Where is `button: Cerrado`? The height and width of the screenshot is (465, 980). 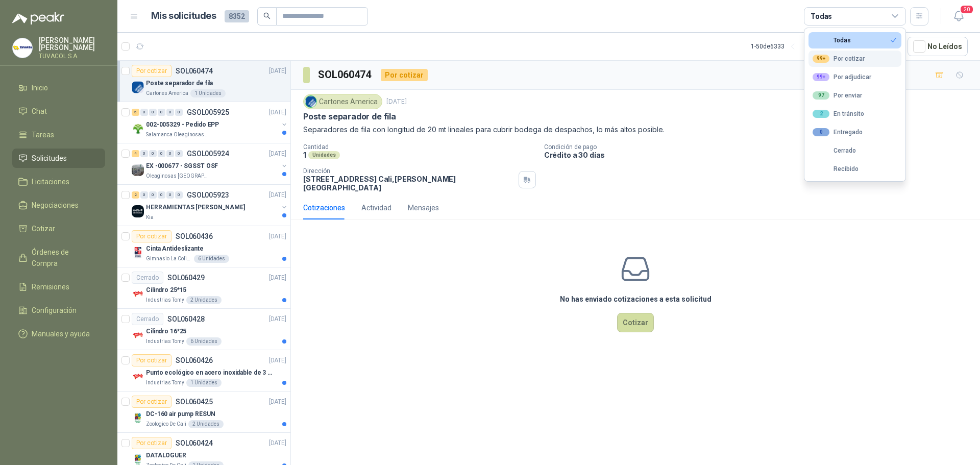 button: Cerrado is located at coordinates (855, 151).